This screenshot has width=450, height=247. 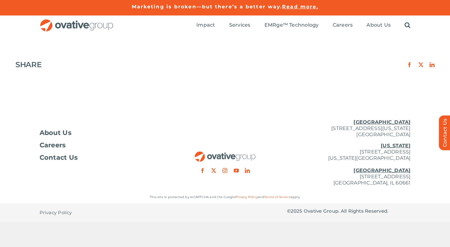 I want to click on a: Read more., so click(x=300, y=6).